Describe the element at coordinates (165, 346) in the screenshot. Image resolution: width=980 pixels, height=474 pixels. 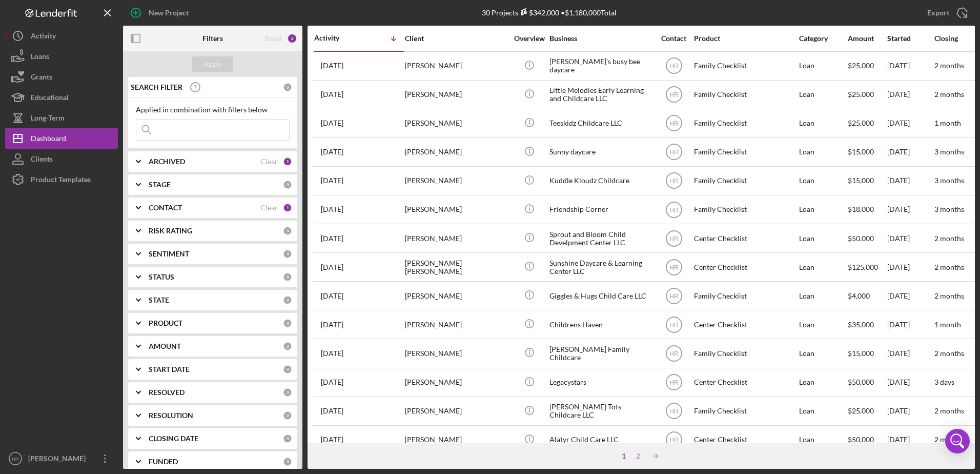
I see `b: AMOUNT` at that location.